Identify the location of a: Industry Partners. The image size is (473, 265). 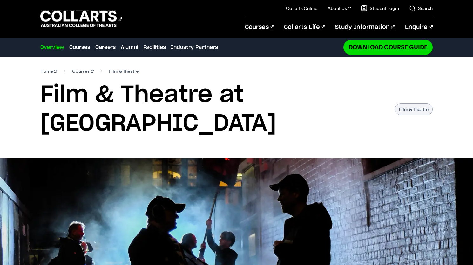
(194, 47).